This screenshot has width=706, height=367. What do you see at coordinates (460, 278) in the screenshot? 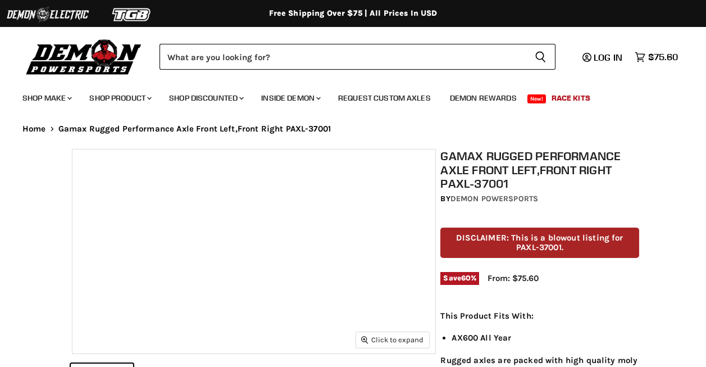
I see `span: Save %` at bounding box center [460, 278].